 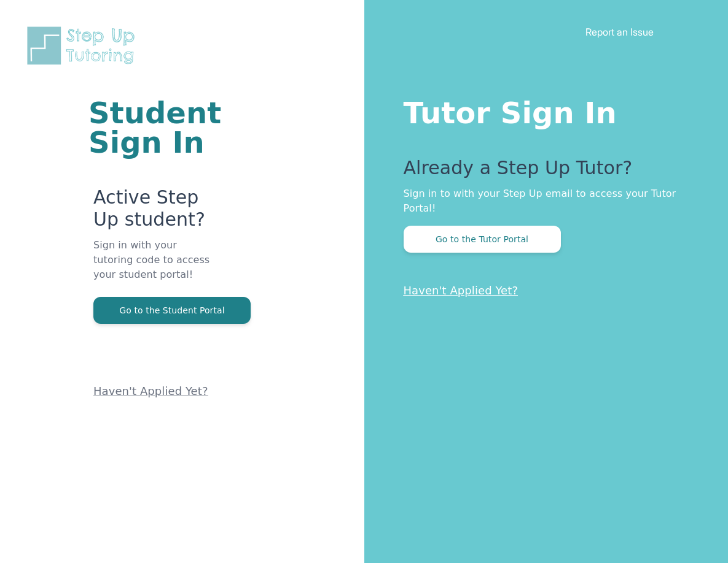 What do you see at coordinates (482, 239) in the screenshot?
I see `button: Go to the Tutor Portal` at bounding box center [482, 239].